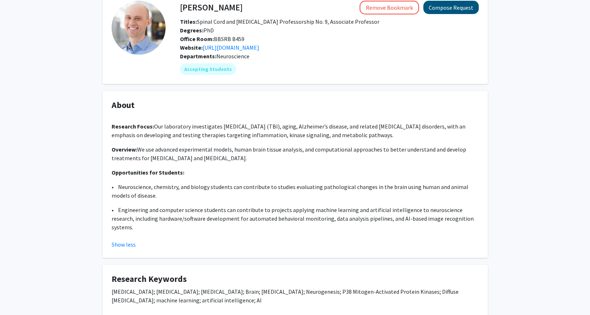  Describe the element at coordinates (197, 39) in the screenshot. I see `b: Office Room:` at that location.